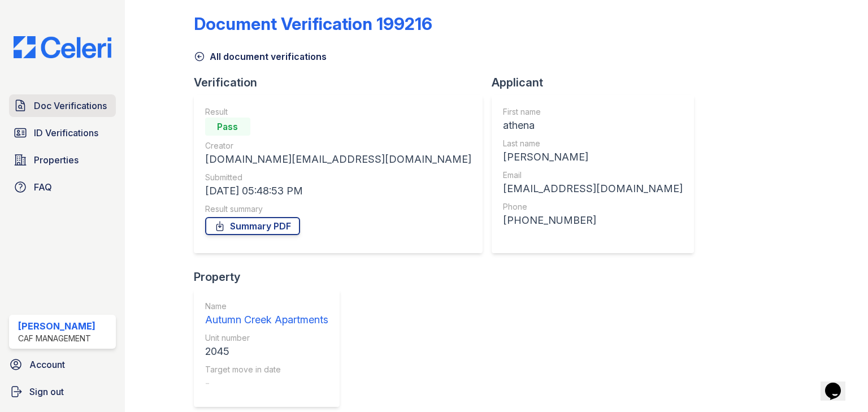  Describe the element at coordinates (46, 391) in the screenshot. I see `span: Sign out` at that location.